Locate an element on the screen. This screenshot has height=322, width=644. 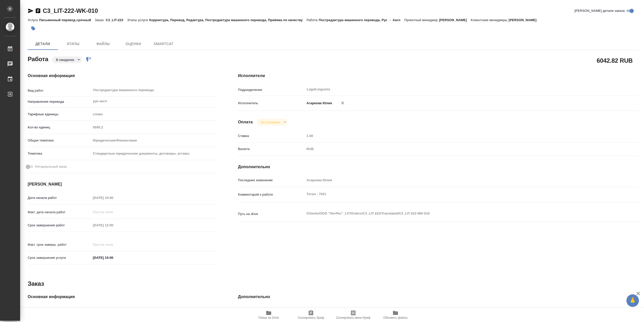
p: Клиентские менеджеры is located at coordinates (489, 20).